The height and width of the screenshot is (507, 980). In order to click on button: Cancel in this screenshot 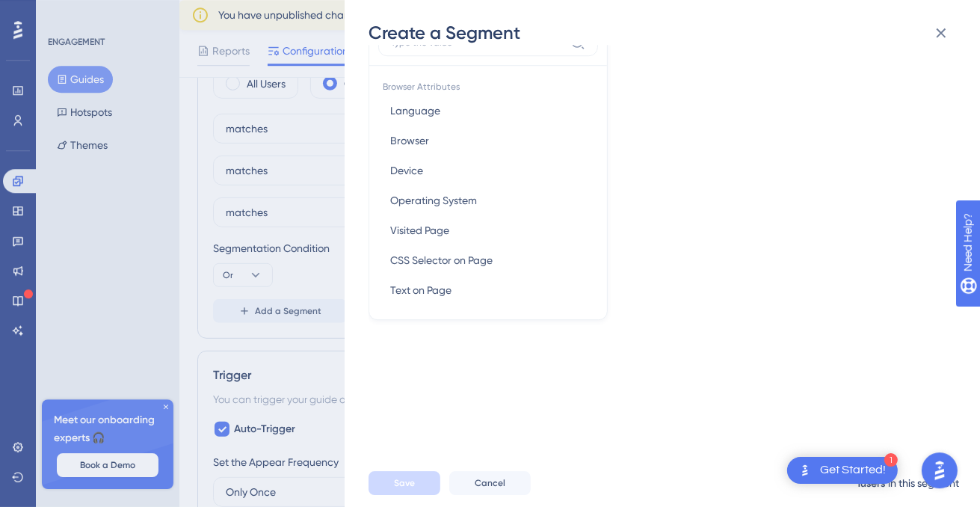, I will do `click(490, 483)`.